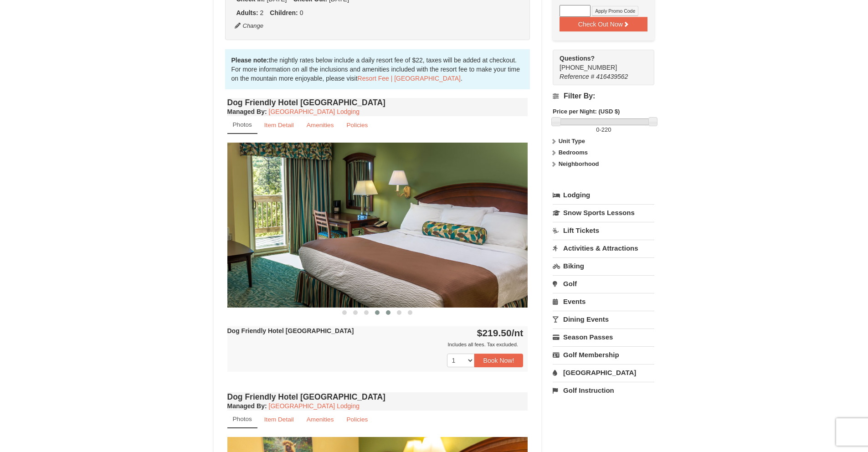  What do you see at coordinates (603, 24) in the screenshot?
I see `button: Check Out Now` at bounding box center [603, 24].